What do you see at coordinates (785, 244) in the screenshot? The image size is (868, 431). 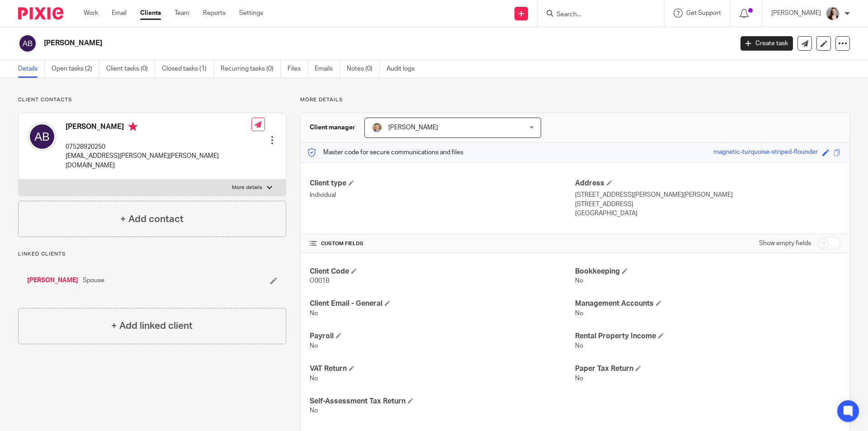 I see `label: Show empty fields` at bounding box center [785, 244].